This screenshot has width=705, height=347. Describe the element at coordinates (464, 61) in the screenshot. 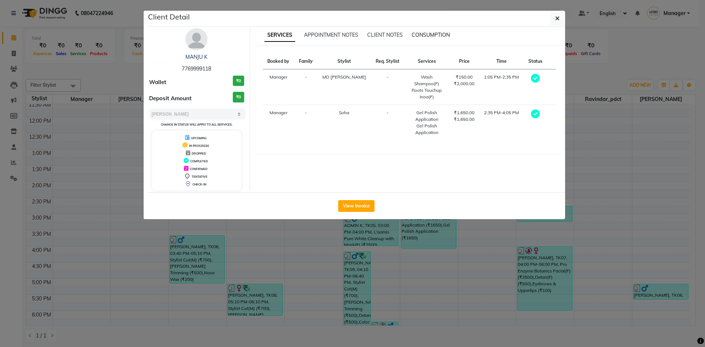

I see `th: Price` at that location.